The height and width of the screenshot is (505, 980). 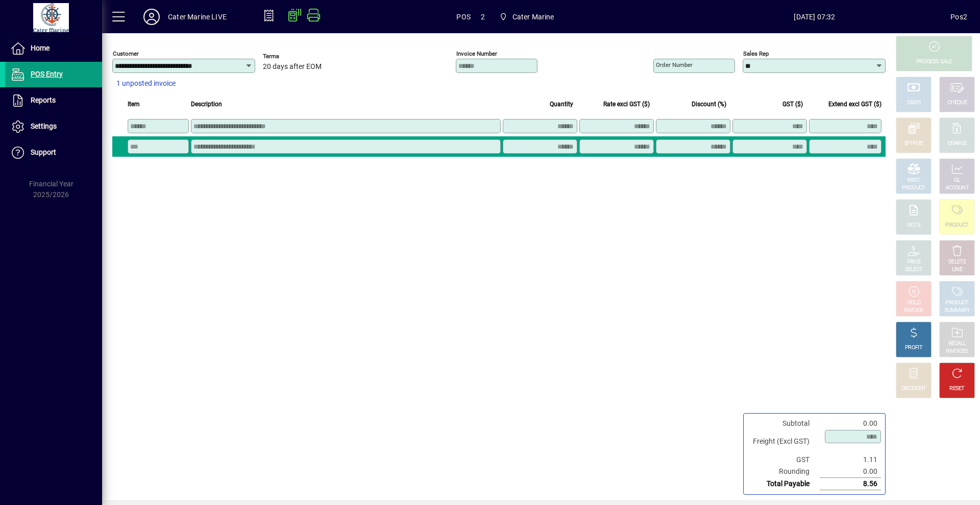 I want to click on div: PRICE, so click(x=914, y=262).